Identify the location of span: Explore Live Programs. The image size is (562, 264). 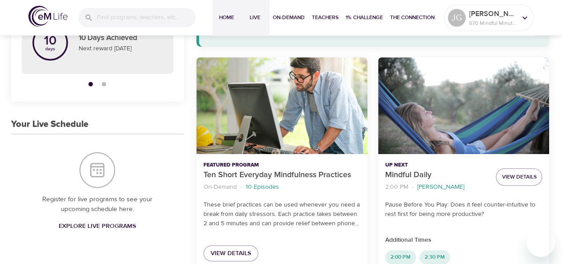
(97, 226).